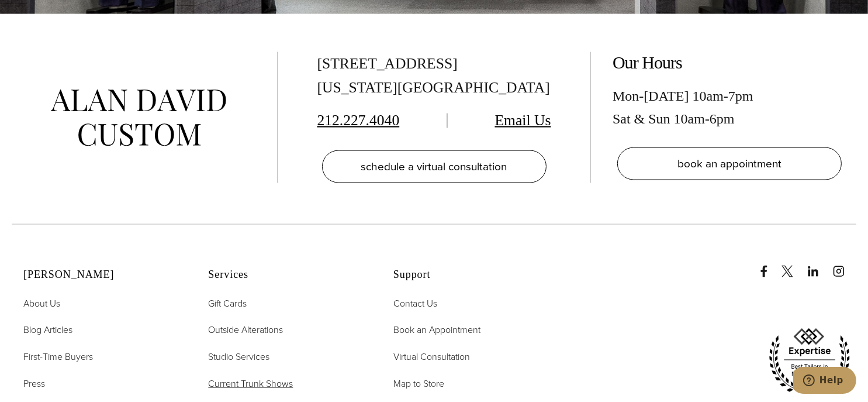 Image resolution: width=868 pixels, height=402 pixels. Describe the element at coordinates (437, 329) in the screenshot. I see `span: Book an Appointment` at that location.